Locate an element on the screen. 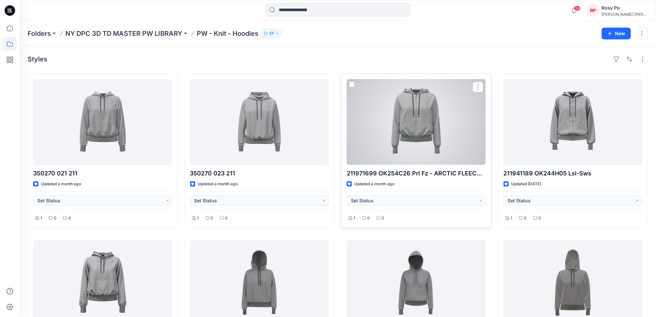 This screenshot has height=317, width=656. div: RP is located at coordinates (593, 11).